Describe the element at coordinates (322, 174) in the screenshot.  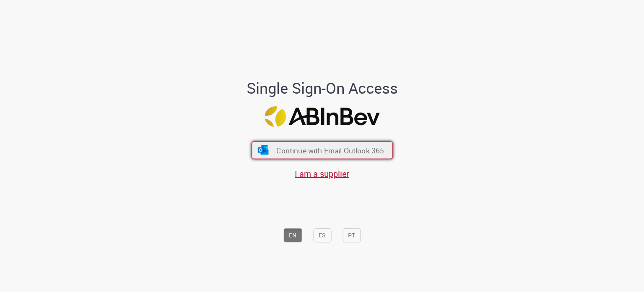
I see `span: I am a supplier` at that location.